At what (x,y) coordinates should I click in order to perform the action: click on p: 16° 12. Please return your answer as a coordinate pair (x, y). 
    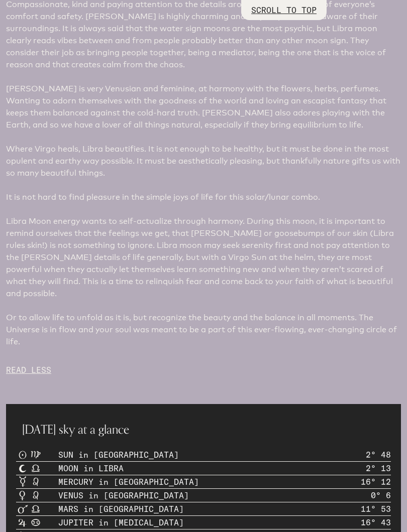
    Looking at the image, I should click on (376, 481).